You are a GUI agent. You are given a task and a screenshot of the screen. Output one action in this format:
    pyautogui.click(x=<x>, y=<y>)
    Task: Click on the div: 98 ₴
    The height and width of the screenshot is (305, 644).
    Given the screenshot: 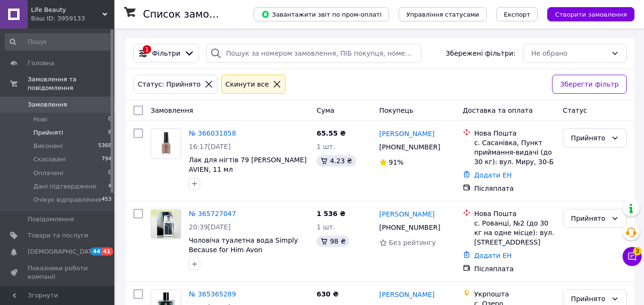 What is the action you would take?
    pyautogui.click(x=332, y=242)
    